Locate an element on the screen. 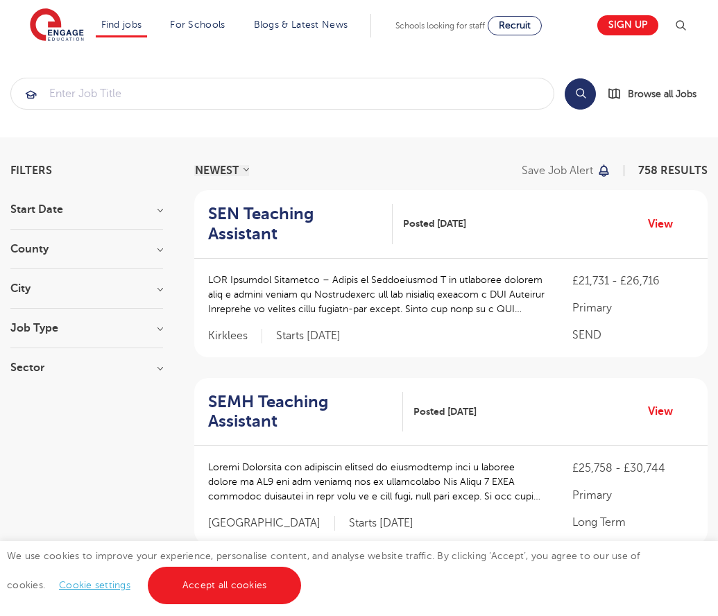 Image resolution: width=718 pixels, height=616 pixels. p: £21,731 - £26,716 is located at coordinates (633, 281).